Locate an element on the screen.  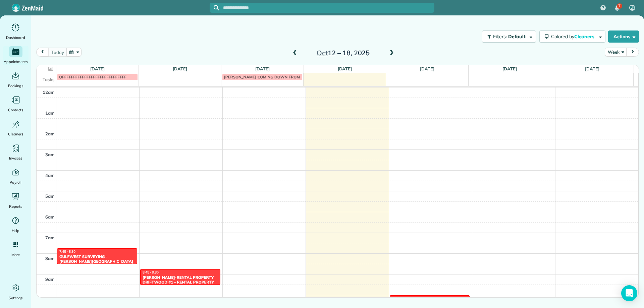
span: Payroll is located at coordinates (16, 183).